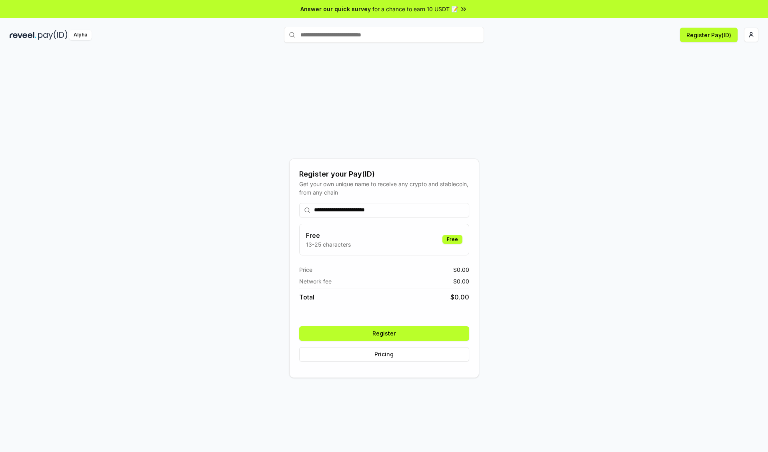  I want to click on h3: Free, so click(328, 235).